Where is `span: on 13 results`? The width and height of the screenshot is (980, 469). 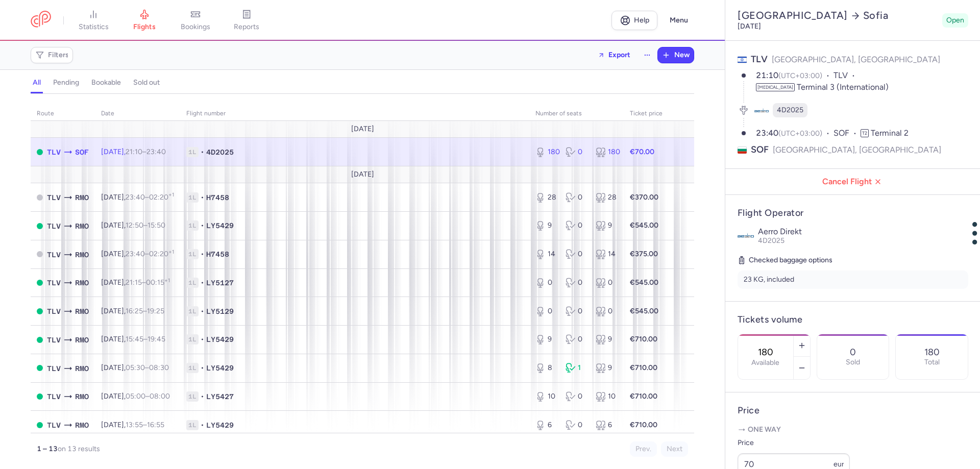 span: on 13 results is located at coordinates (79, 449).